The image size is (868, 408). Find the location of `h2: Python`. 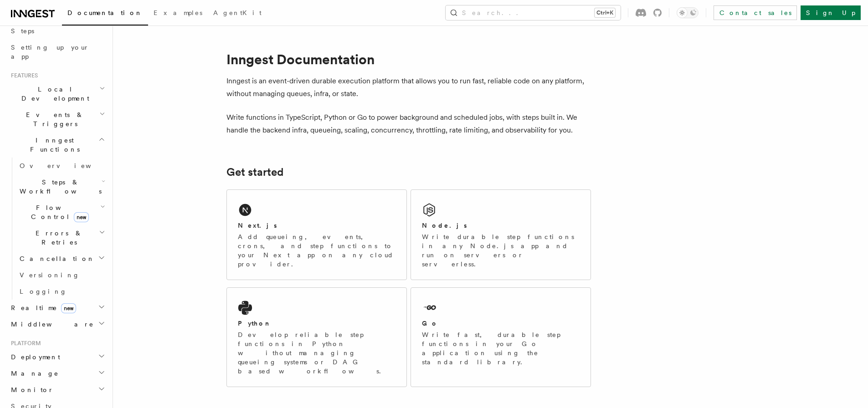

h2: Python is located at coordinates (255, 324).